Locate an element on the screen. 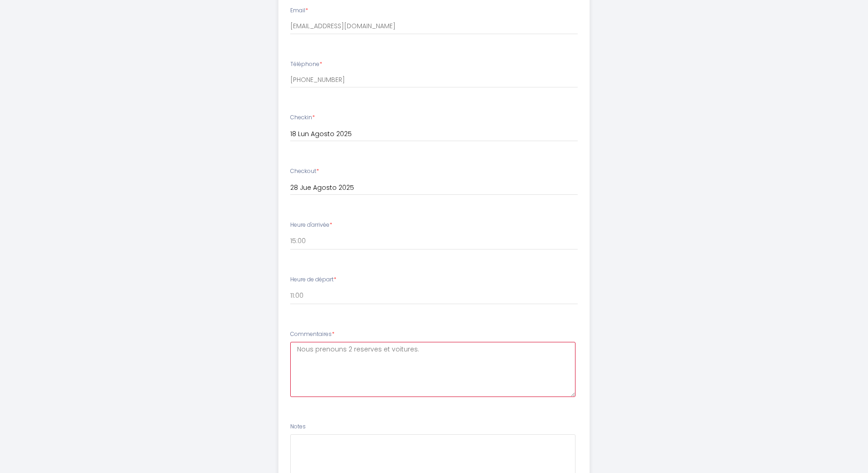 This screenshot has width=868, height=473. label: Email is located at coordinates (299, 10).